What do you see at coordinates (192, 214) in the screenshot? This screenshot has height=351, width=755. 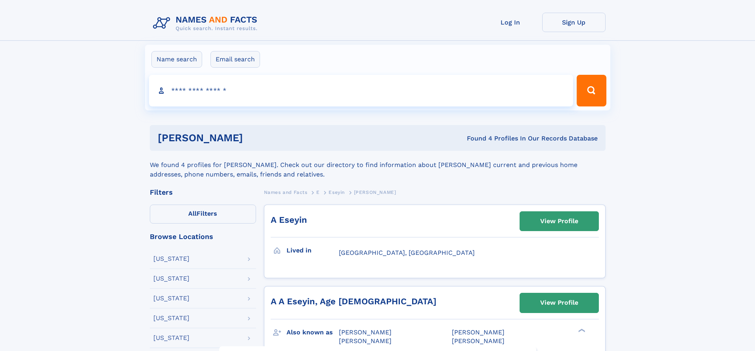 I see `span: All` at bounding box center [192, 214].